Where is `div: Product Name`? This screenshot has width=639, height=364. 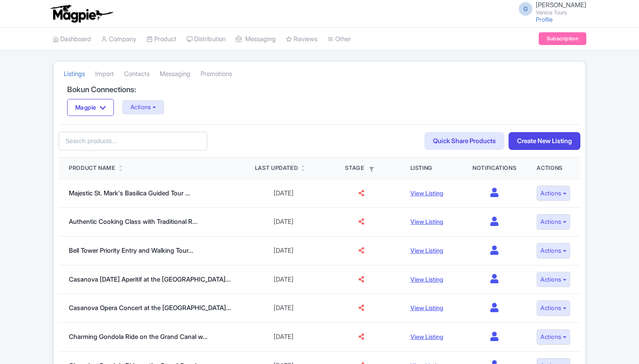 div: Product Name is located at coordinates (92, 168).